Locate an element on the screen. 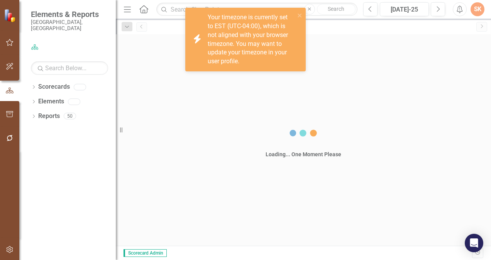  div: Your timezone is currently set to EST (UTC-04:00), which is not aligned with your browser timezon... is located at coordinates (251, 39).